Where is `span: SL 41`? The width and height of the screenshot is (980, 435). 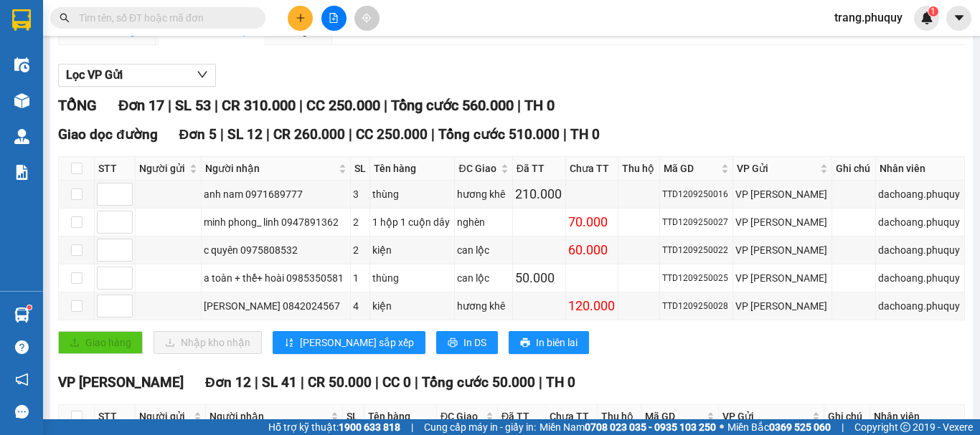 span: SL 41 is located at coordinates (279, 382).